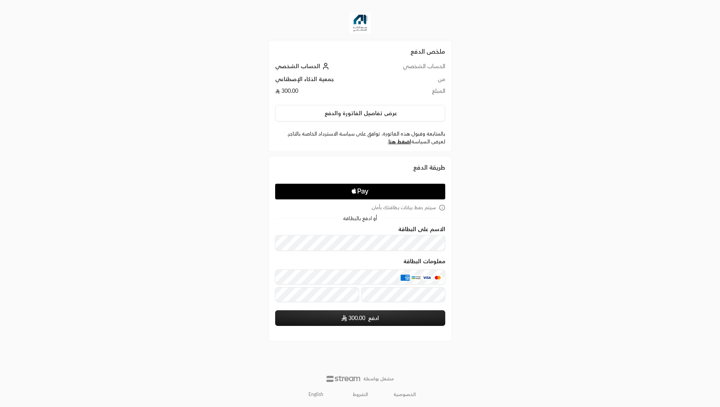 This screenshot has width=720, height=407. What do you see at coordinates (400, 141) in the screenshot?
I see `a: اضغط هنا` at bounding box center [400, 141].